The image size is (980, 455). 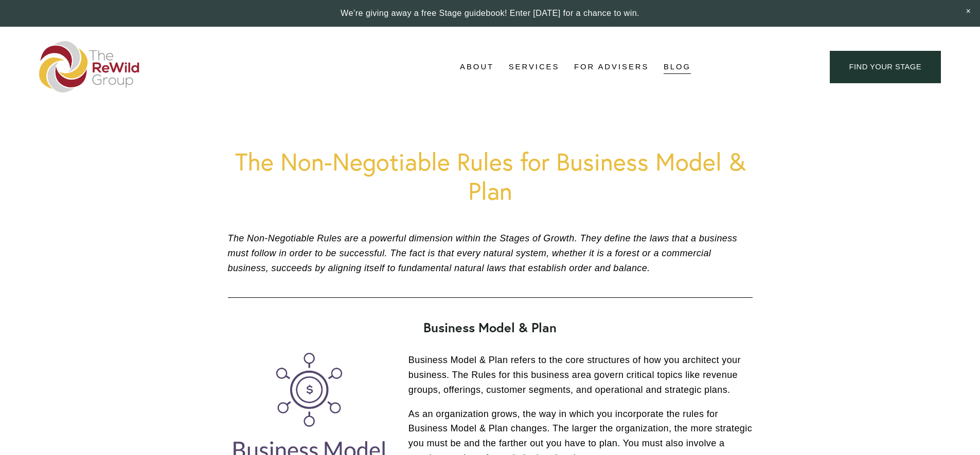 I want to click on em: dimension within the Stages of Growth. They define the laws that a business must follow in order ..., so click(x=484, y=253).